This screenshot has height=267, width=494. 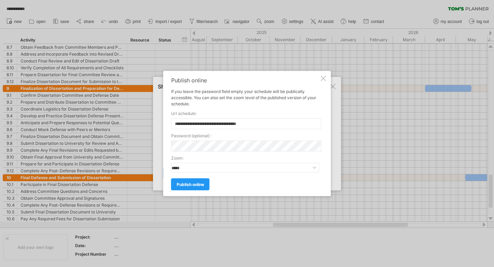 I want to click on div: Publish online, so click(x=245, y=80).